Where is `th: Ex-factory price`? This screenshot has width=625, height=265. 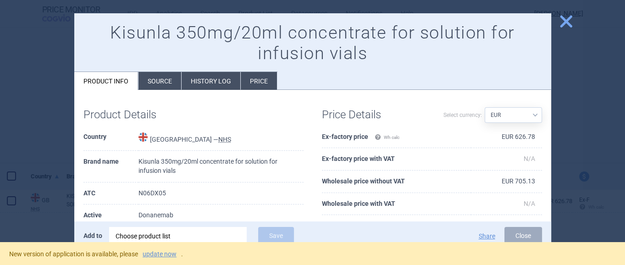
th: Ex-factory price is located at coordinates (396, 137).